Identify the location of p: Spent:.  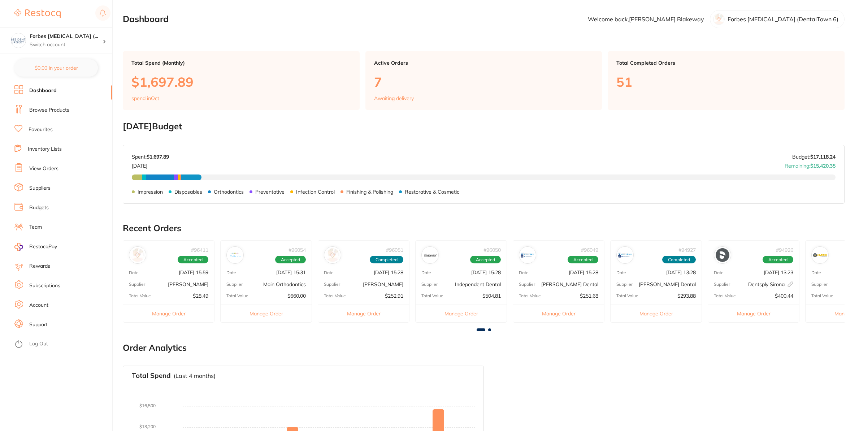
(150, 157).